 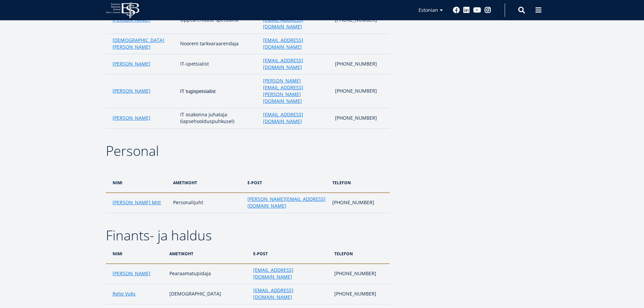 What do you see at coordinates (218, 64) in the screenshot?
I see `td: IT-spetsialist` at bounding box center [218, 64].